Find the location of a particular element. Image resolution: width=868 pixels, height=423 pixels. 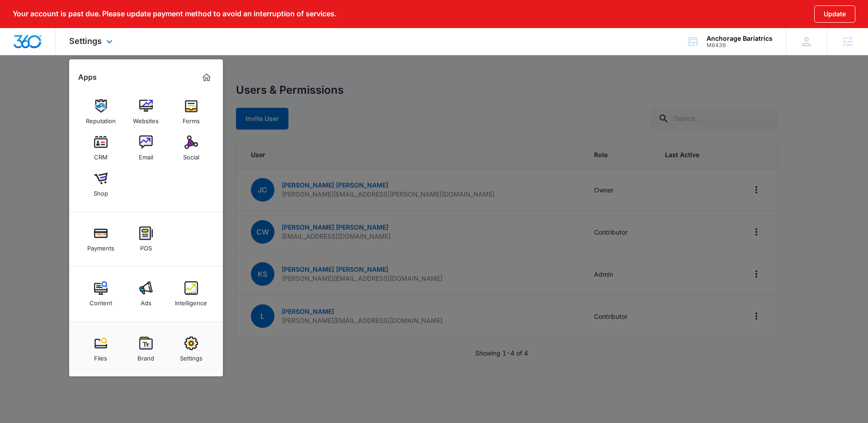

div: Shop is located at coordinates (101, 191).